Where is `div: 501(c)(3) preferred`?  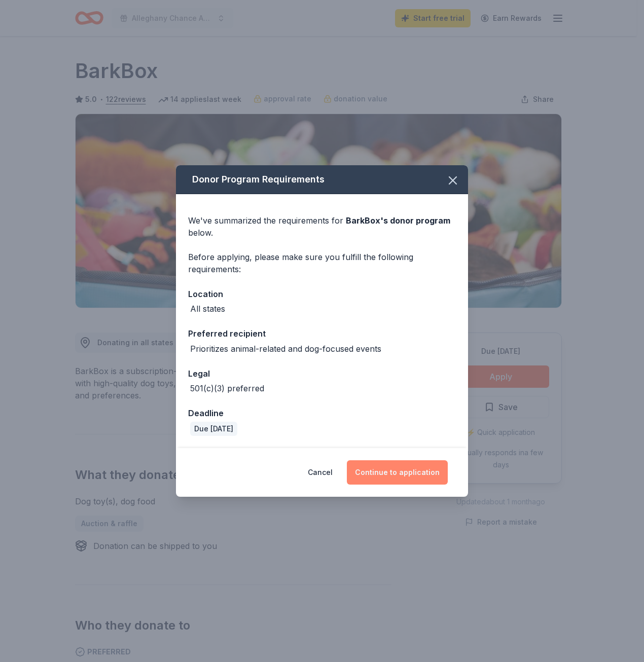
div: 501(c)(3) preferred is located at coordinates (227, 388).